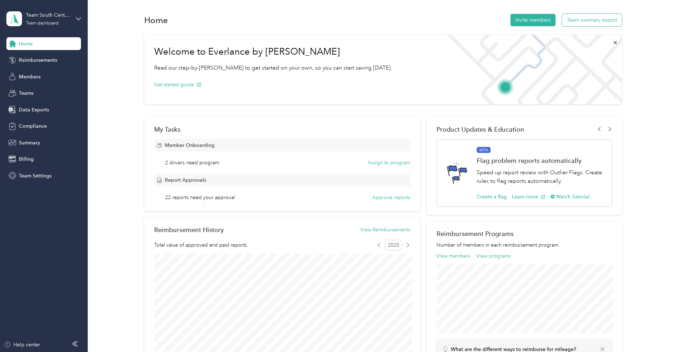  Describe the element at coordinates (385, 230) in the screenshot. I see `button: View Reimbursements` at that location.